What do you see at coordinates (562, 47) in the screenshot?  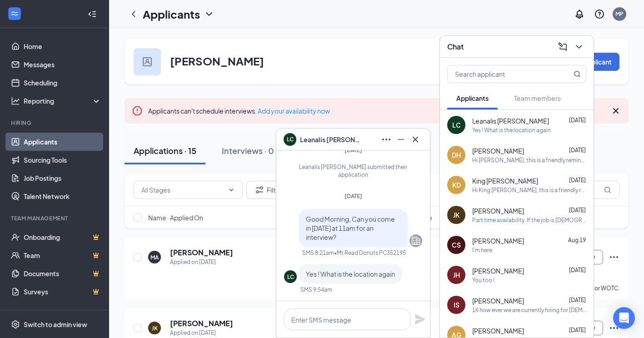 I see `button: ComposeMessage` at bounding box center [562, 47].